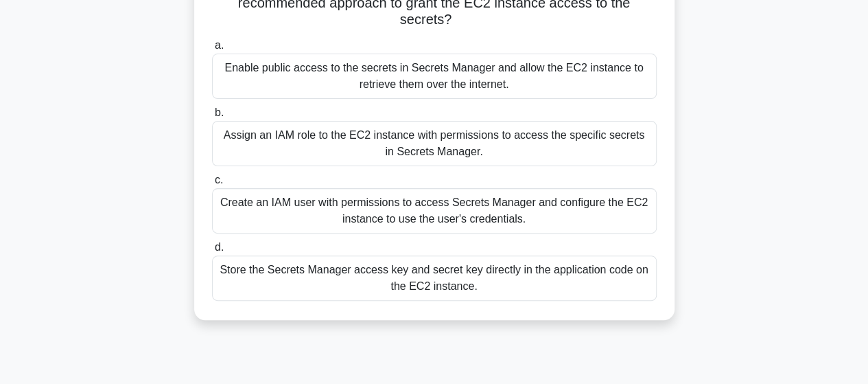 Image resolution: width=868 pixels, height=384 pixels. I want to click on div: Store the Secrets Manager access key and secret key directly in the application code on the EC2 i..., so click(434, 278).